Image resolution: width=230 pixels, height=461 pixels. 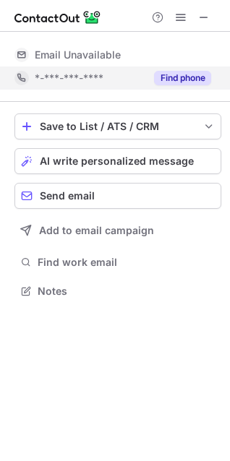 What do you see at coordinates (67, 196) in the screenshot?
I see `span: Send email` at bounding box center [67, 196].